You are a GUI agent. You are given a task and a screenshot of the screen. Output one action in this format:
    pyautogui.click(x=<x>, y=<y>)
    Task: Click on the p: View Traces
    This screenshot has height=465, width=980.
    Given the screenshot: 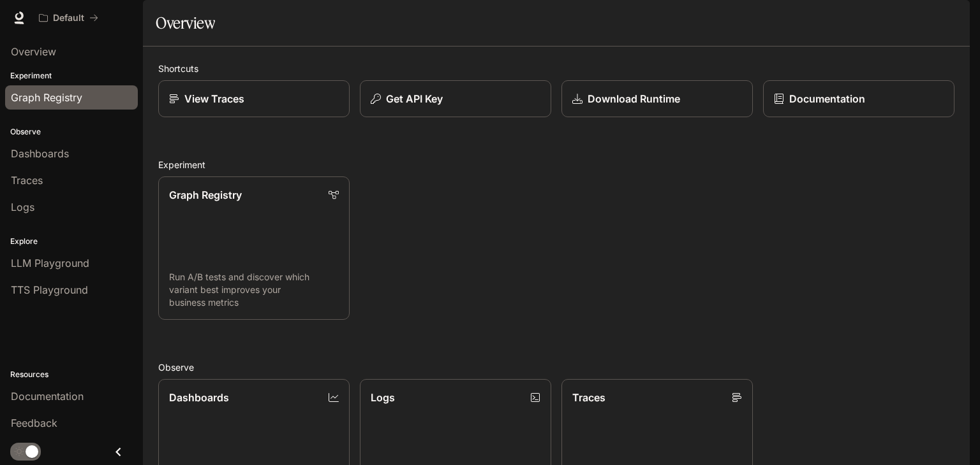 What is the action you would take?
    pyautogui.click(x=214, y=99)
    